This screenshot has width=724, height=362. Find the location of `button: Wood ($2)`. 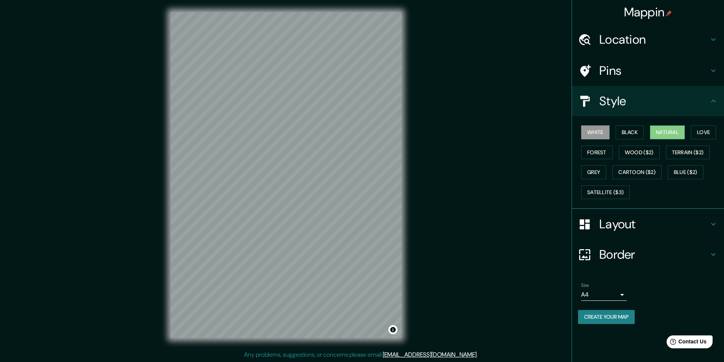

button: Wood ($2) is located at coordinates (639, 152).